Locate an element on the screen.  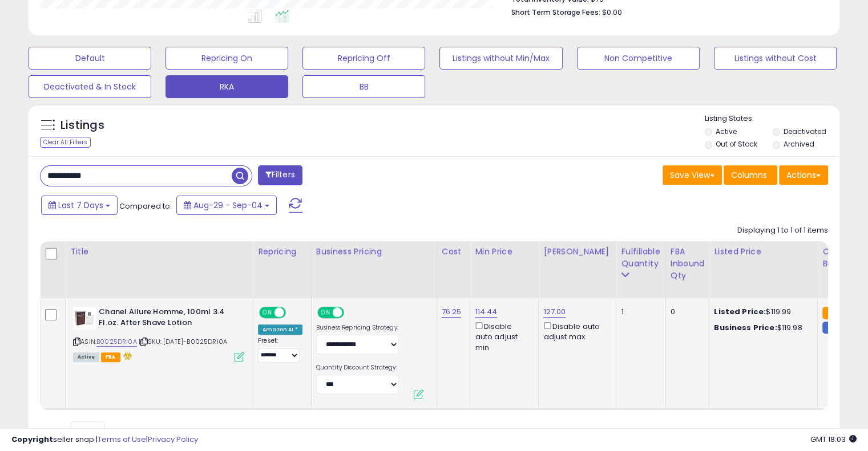
div: Business Pricing is located at coordinates (374, 251).